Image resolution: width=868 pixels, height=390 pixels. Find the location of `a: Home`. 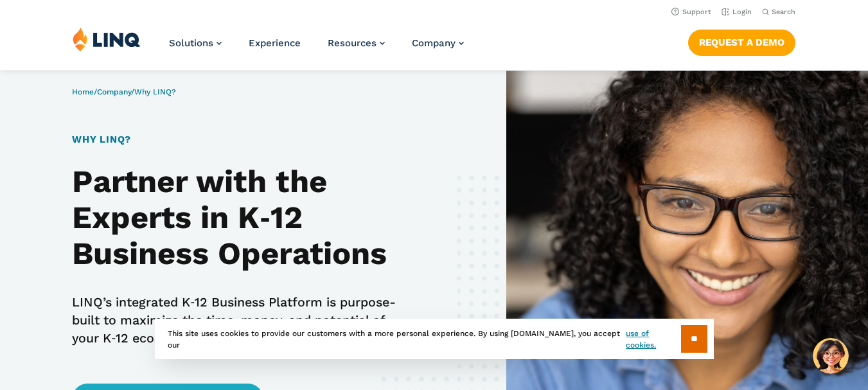

a: Home is located at coordinates (83, 92).